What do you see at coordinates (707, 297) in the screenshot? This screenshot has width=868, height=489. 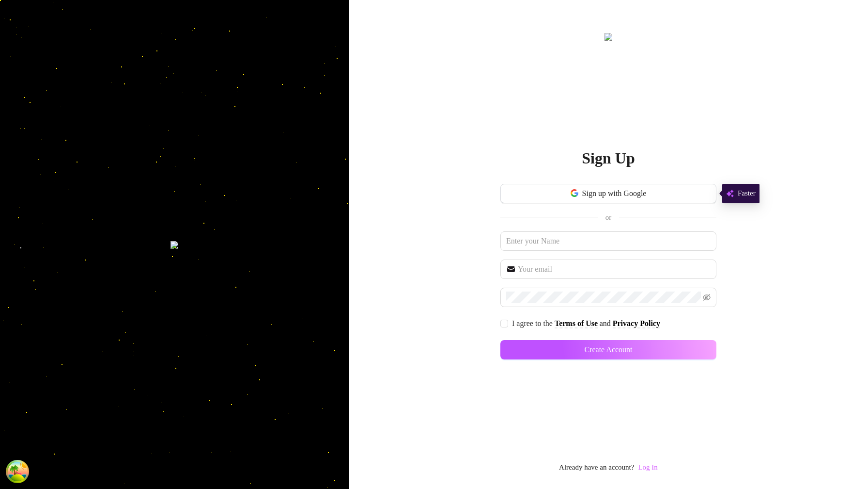 I see `span: eye-invisible` at bounding box center [707, 297].